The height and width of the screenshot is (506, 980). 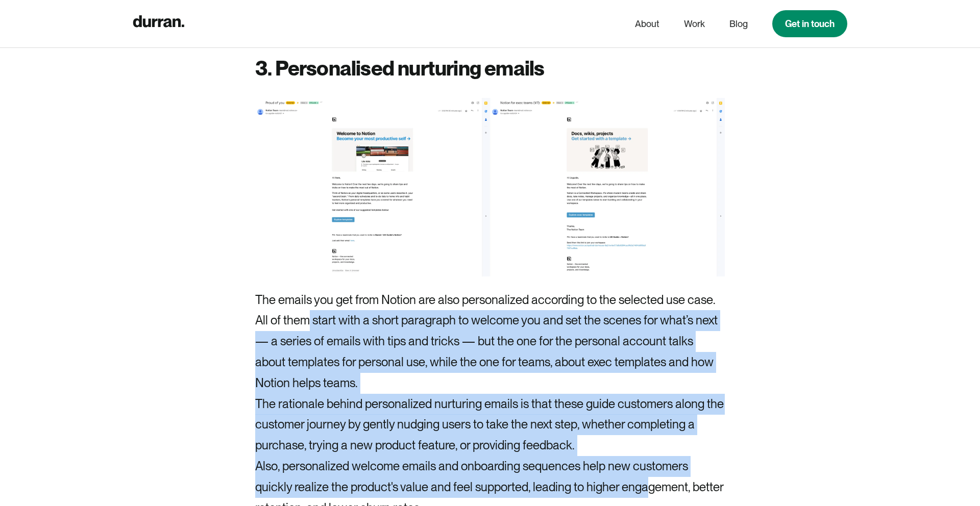 What do you see at coordinates (647, 24) in the screenshot?
I see `a: About` at bounding box center [647, 24].